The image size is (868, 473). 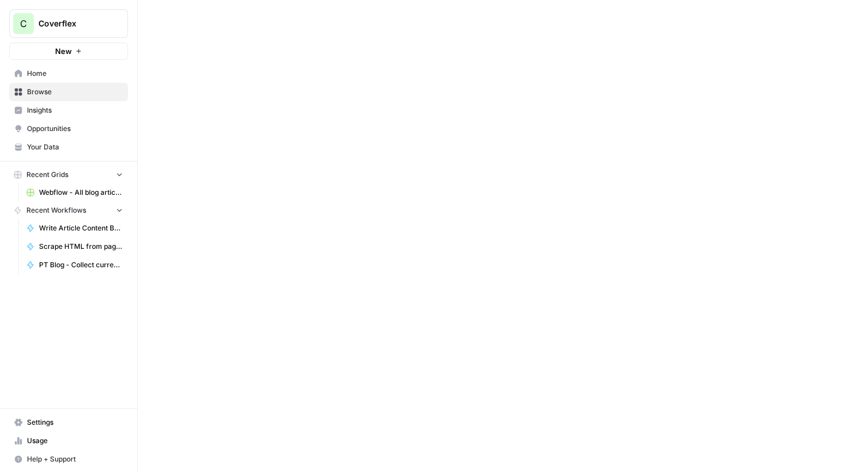 What do you see at coordinates (81, 228) in the screenshot?
I see `span: Write Article Content Brief` at bounding box center [81, 228].